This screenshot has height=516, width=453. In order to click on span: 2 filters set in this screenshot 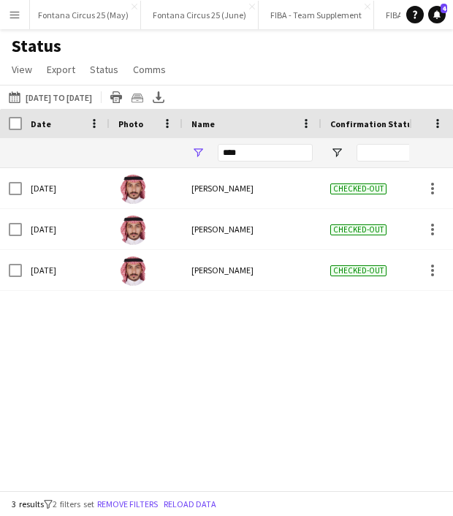, I will do `click(73, 503)`.